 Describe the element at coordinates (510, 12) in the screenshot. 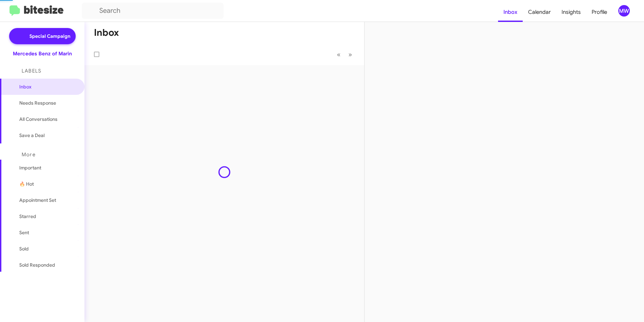

I see `a: Inbox` at that location.